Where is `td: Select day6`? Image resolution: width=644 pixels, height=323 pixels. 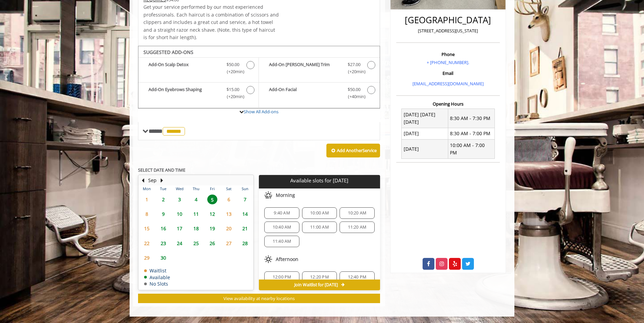 td: Select day6 is located at coordinates (228, 199).